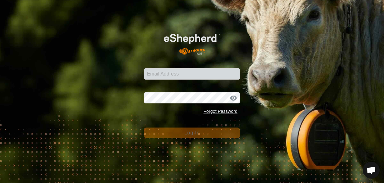  I want to click on input: Email Address, so click(192, 74).